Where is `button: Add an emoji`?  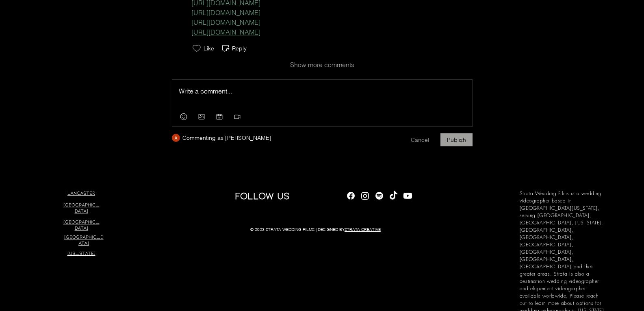 button: Add an emoji is located at coordinates (184, 117).